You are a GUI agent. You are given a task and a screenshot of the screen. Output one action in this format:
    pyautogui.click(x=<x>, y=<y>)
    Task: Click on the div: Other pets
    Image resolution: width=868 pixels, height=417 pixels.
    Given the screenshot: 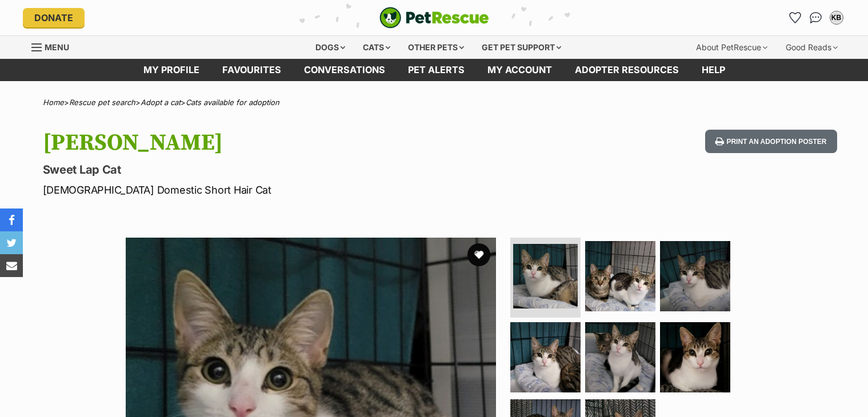 What is the action you would take?
    pyautogui.click(x=436, y=48)
    